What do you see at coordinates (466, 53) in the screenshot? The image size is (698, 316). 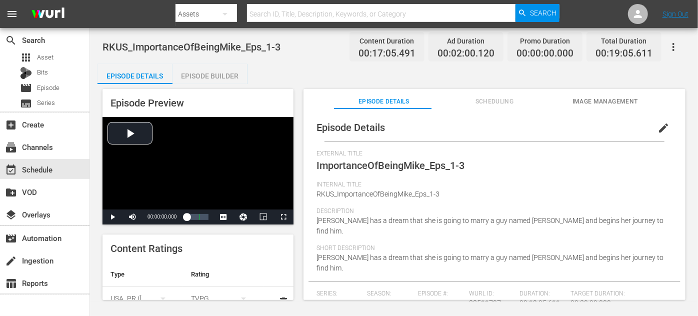 I see `span: 00:02:00.120` at bounding box center [466, 53].